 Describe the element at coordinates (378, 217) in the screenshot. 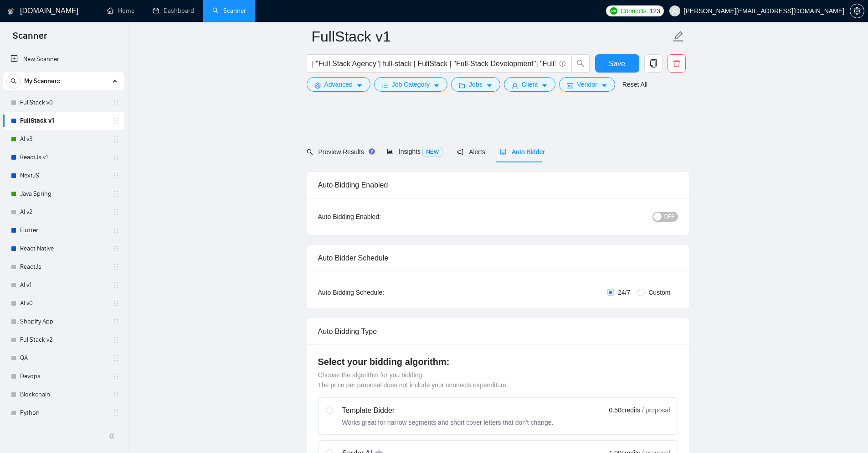

I see `div: Auto Bidding Enabled:` at that location.